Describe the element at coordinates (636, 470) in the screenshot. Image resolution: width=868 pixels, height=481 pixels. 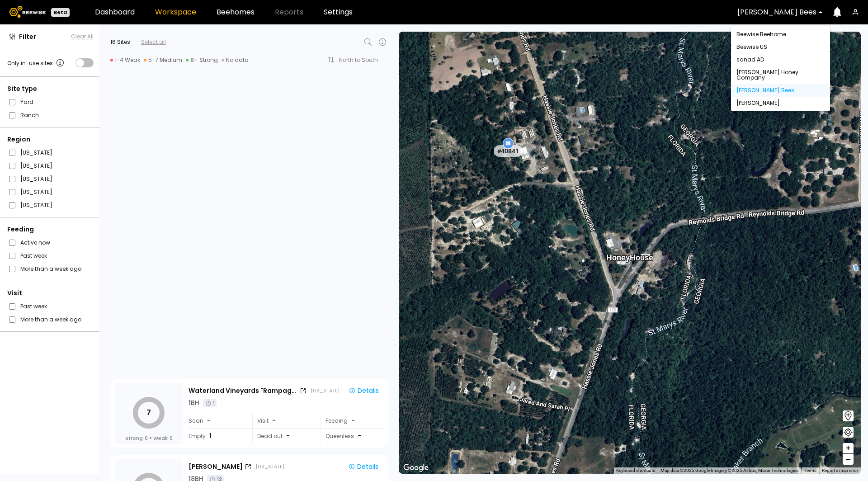
I see `button: Keyboard shortcuts` at that location.